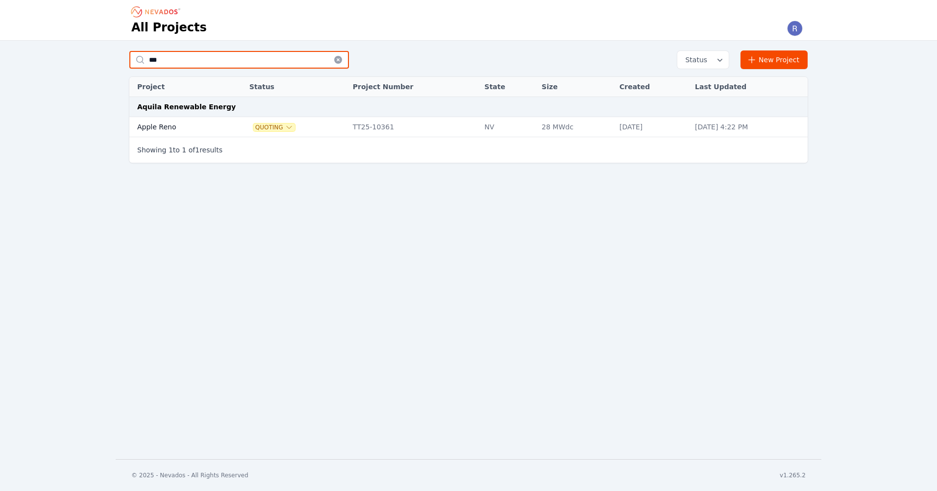 The width and height of the screenshot is (937, 491). Describe the element at coordinates (795, 28) in the screenshot. I see `img: Riley Caron` at that location.